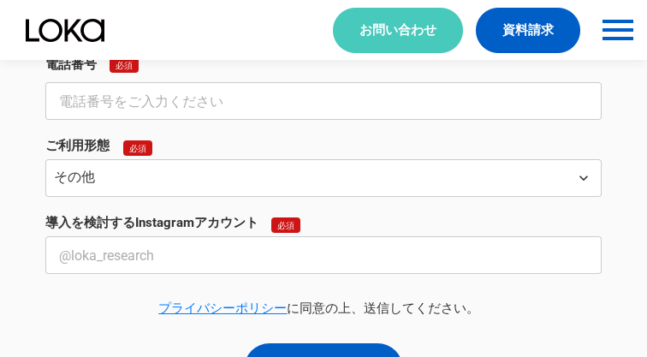  I want to click on a: お問い合わせ, so click(398, 30).